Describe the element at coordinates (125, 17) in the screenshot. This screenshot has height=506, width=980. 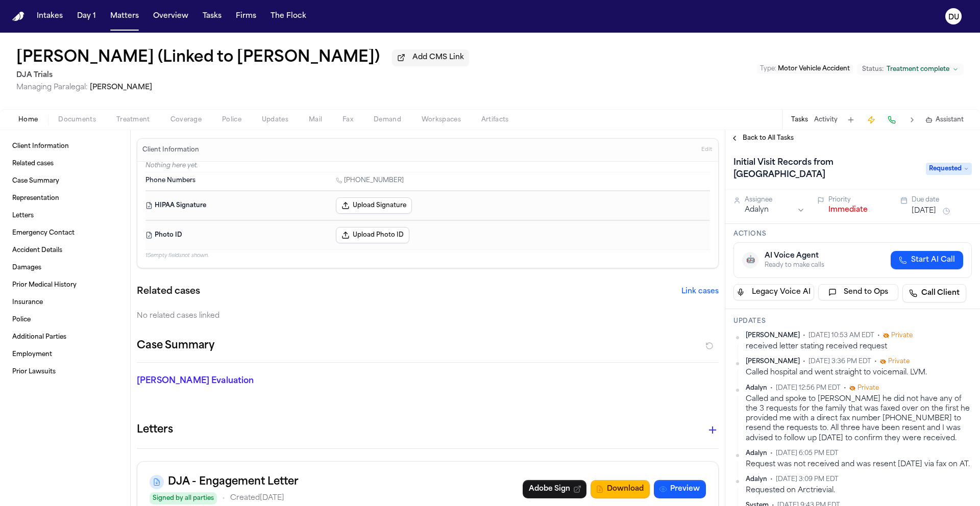
I see `button: Matters` at that location.